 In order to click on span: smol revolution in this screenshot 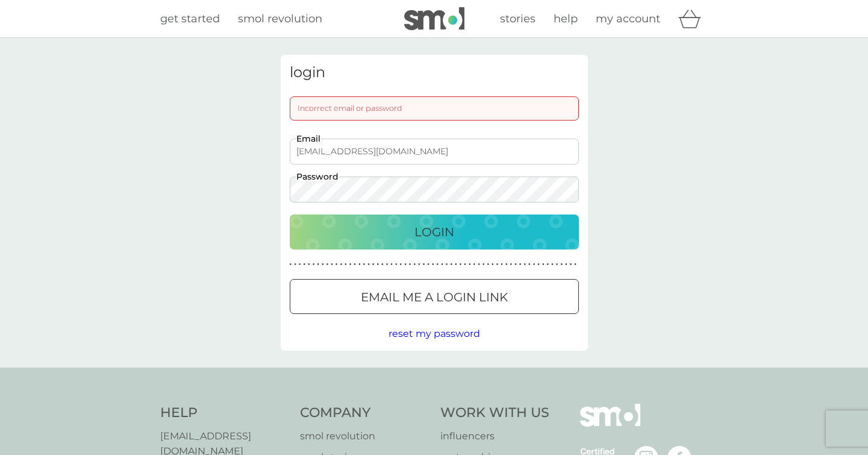, I will do `click(280, 19)`.